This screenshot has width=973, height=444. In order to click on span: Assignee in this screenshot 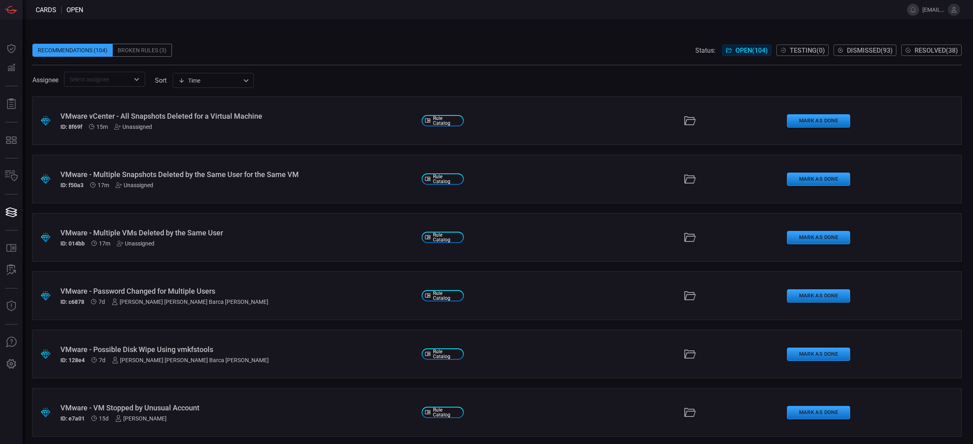, I will do `click(45, 80)`.